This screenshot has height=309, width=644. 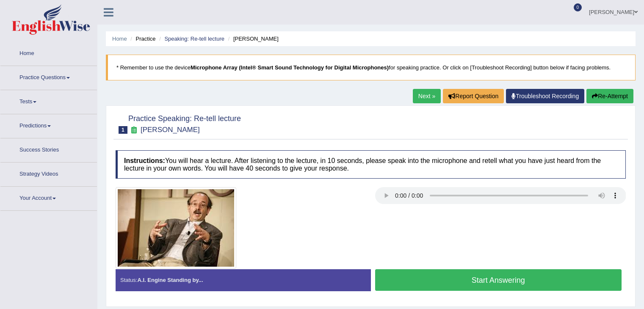 What do you see at coordinates (49, 77) in the screenshot?
I see `a: Practice Questions` at bounding box center [49, 77].